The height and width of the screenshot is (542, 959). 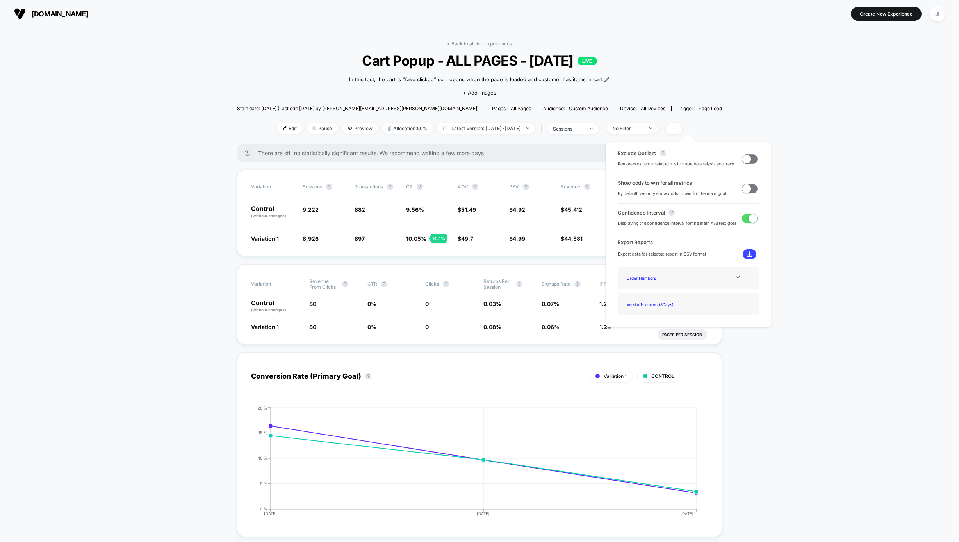 What do you see at coordinates (311, 209) in the screenshot?
I see `span: 9,222` at bounding box center [311, 209].